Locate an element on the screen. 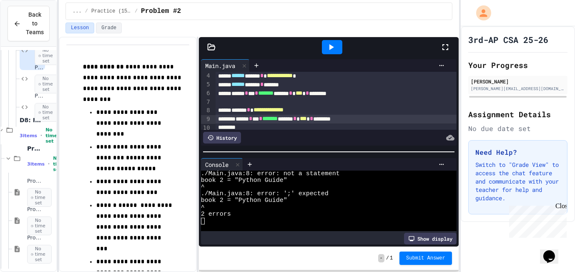 This screenshot has width=575, height=272. span: Practice (15 mins) is located at coordinates (111, 11).